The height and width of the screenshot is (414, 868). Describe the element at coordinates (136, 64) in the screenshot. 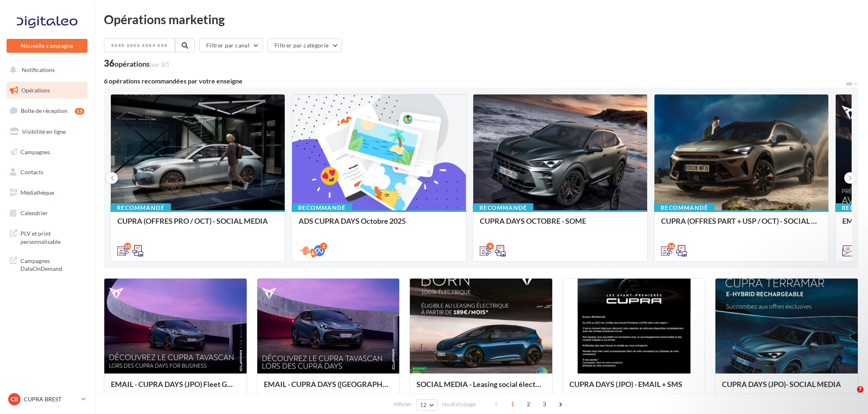

I see `div: 36` at that location.